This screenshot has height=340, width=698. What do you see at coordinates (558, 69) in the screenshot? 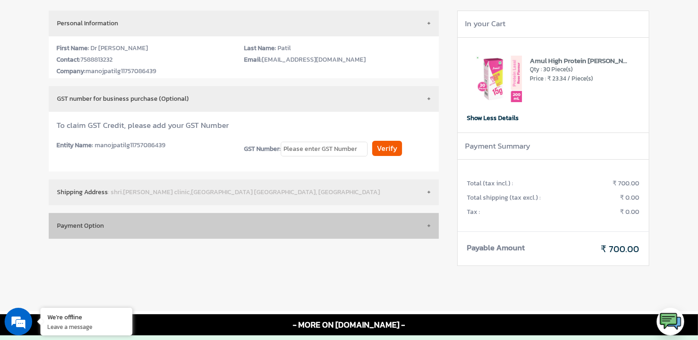
I see `span: 30 Piece(s)` at bounding box center [558, 69].